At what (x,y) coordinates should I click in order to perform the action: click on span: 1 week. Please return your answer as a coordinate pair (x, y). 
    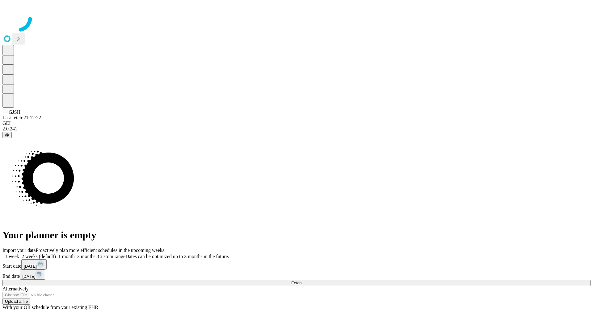
    Looking at the image, I should click on (12, 257).